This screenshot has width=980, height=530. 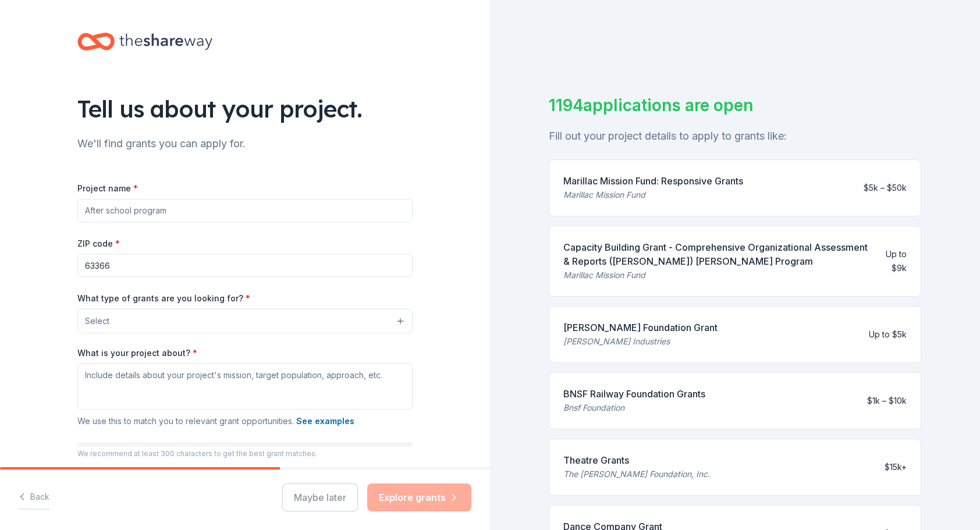 I want to click on div: Bnsf Foundation, so click(x=634, y=408).